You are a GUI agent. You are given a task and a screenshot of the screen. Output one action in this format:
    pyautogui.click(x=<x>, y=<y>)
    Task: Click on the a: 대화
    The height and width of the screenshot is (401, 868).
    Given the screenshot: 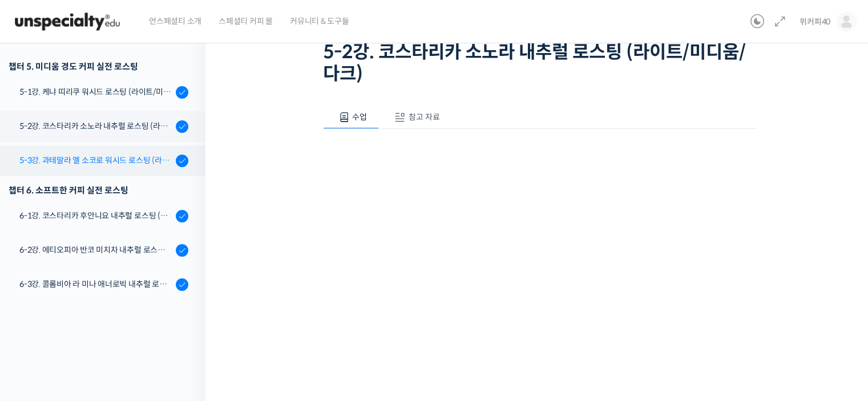 What is the action you would take?
    pyautogui.click(x=111, y=320)
    